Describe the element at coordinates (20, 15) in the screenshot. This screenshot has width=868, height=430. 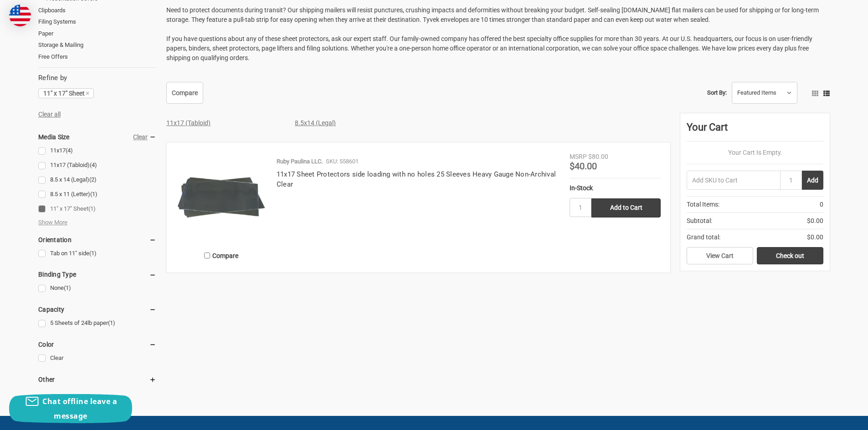
I see `img: duty and tax information for United States` at that location.